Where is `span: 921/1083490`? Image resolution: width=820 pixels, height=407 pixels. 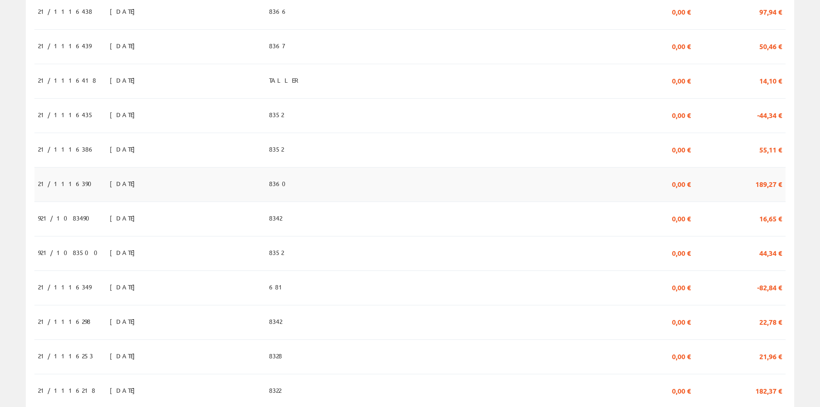
span: 921/1083490 is located at coordinates (66, 218).